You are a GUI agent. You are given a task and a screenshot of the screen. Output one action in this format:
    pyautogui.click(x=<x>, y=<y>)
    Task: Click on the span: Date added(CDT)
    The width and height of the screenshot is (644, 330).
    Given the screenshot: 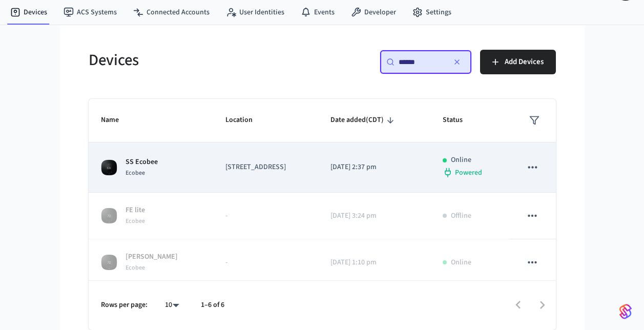 What is the action you would take?
    pyautogui.click(x=364, y=120)
    